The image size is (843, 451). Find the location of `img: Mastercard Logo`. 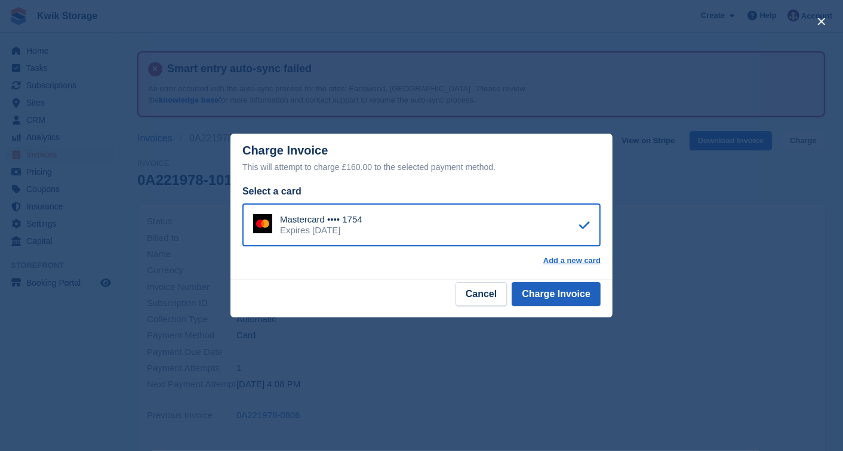

img: Mastercard Logo is located at coordinates (263, 224).